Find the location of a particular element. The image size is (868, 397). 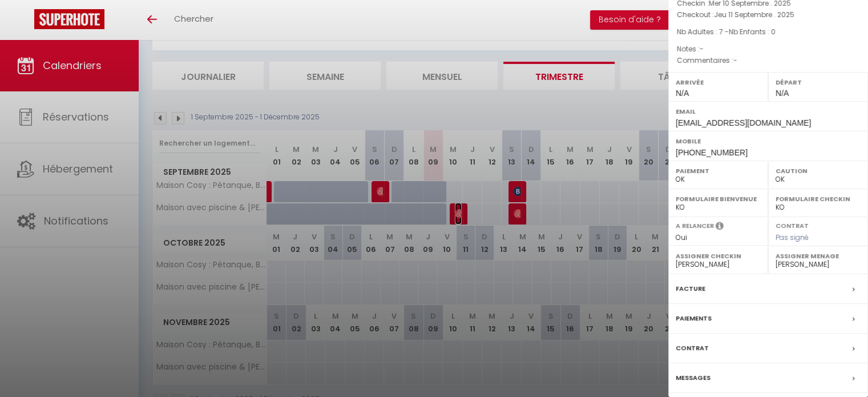

label: Formulaire Checkin is located at coordinates (818, 199).